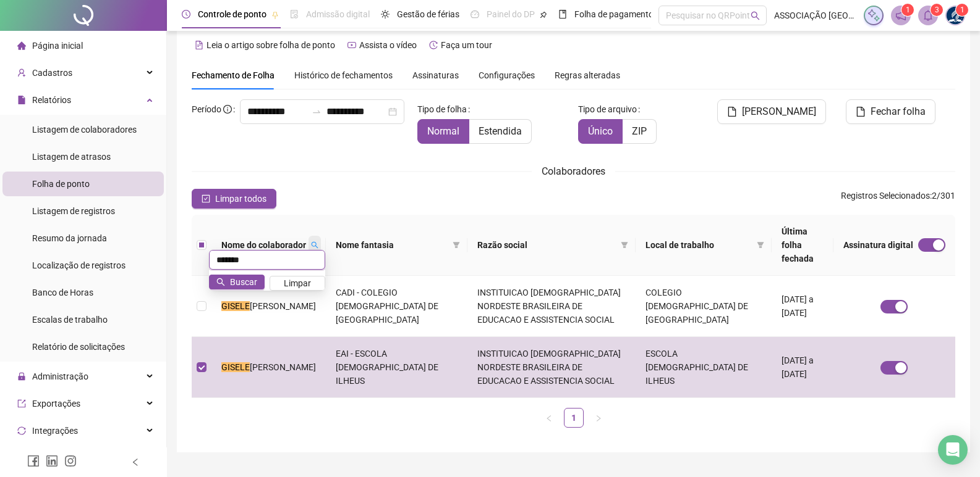 This screenshot has width=980, height=477. Describe the element at coordinates (607, 109) in the screenshot. I see `span: Tipo de arquivo` at that location.